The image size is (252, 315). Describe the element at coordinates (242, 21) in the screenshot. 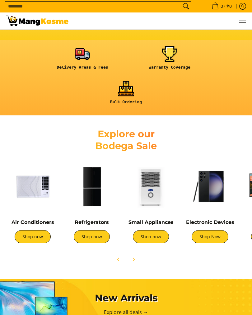

I see `button: Menu` at that location.